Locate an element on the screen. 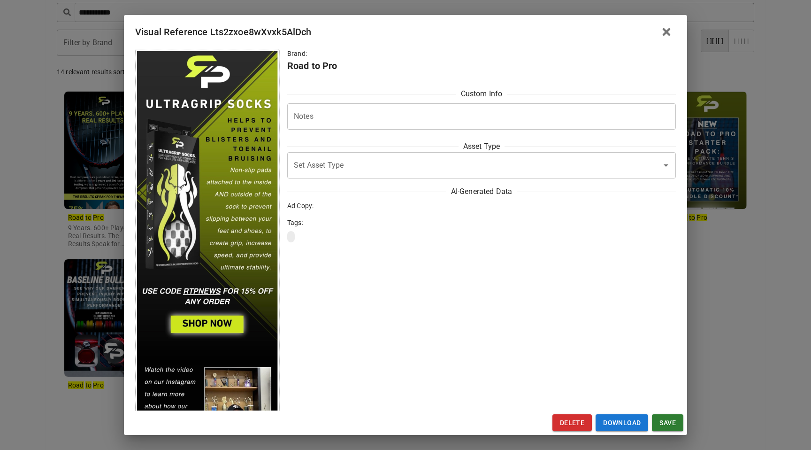 The width and height of the screenshot is (811, 450). p: Ad Copy: is located at coordinates (481, 206).